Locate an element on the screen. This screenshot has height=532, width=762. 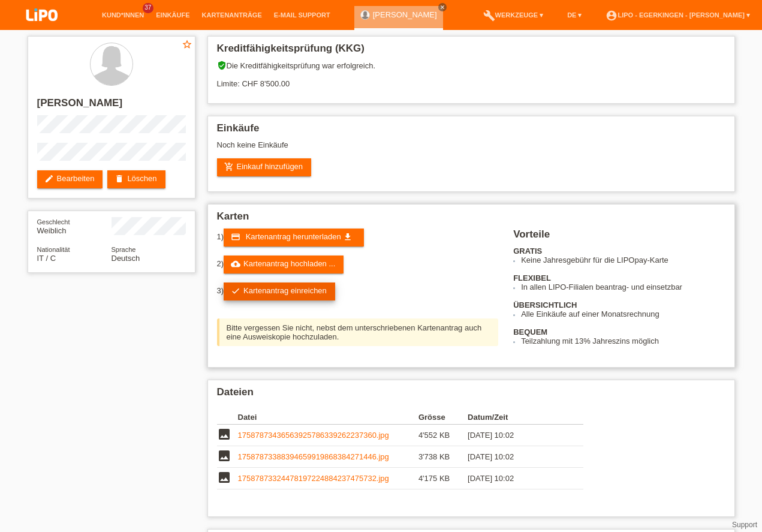
td: 4'175 KB is located at coordinates (443, 479).